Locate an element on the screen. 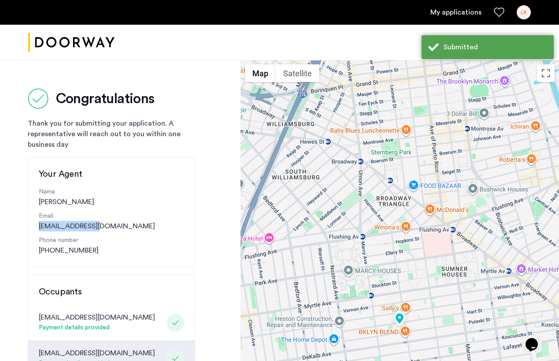 The height and width of the screenshot is (361, 559). p: Phone number is located at coordinates (111, 240).